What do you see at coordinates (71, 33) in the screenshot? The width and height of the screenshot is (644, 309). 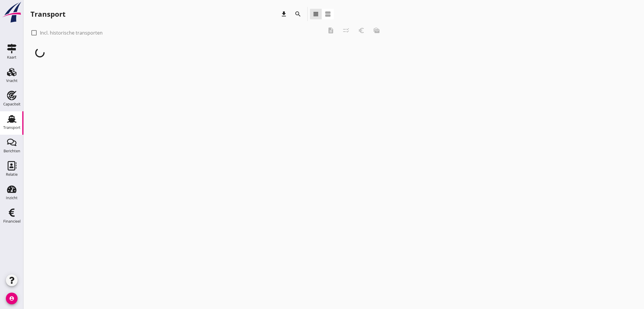 I see `label: Incl. historische transporten` at bounding box center [71, 33].